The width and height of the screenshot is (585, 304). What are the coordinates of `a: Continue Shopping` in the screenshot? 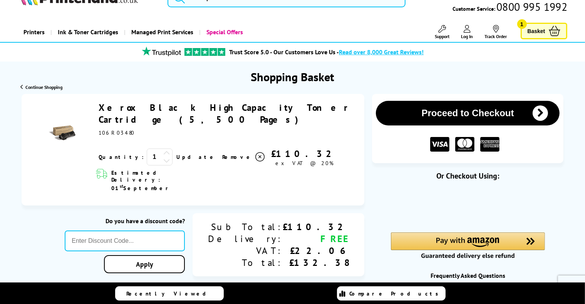 It's located at (41, 87).